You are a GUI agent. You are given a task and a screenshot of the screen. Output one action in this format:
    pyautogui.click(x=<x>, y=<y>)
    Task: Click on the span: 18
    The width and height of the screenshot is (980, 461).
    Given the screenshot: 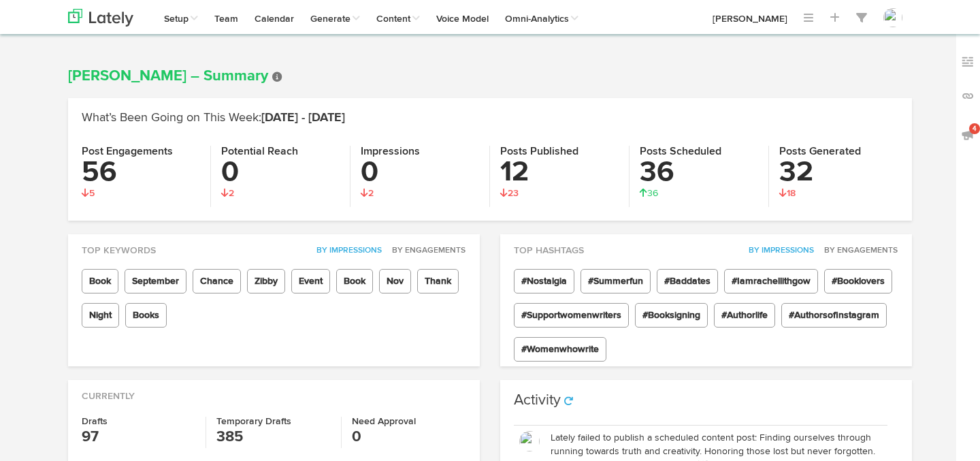 What is the action you would take?
    pyautogui.click(x=788, y=193)
    